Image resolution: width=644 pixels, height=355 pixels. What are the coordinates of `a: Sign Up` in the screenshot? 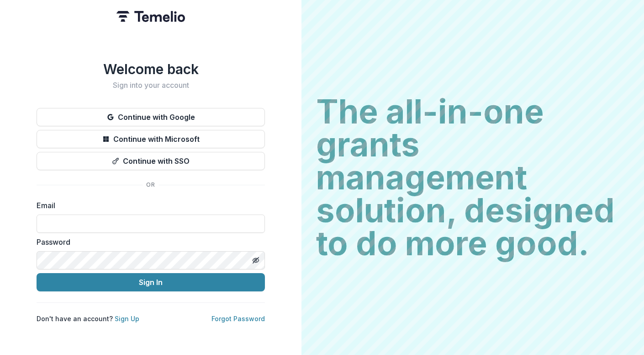 It's located at (127, 318).